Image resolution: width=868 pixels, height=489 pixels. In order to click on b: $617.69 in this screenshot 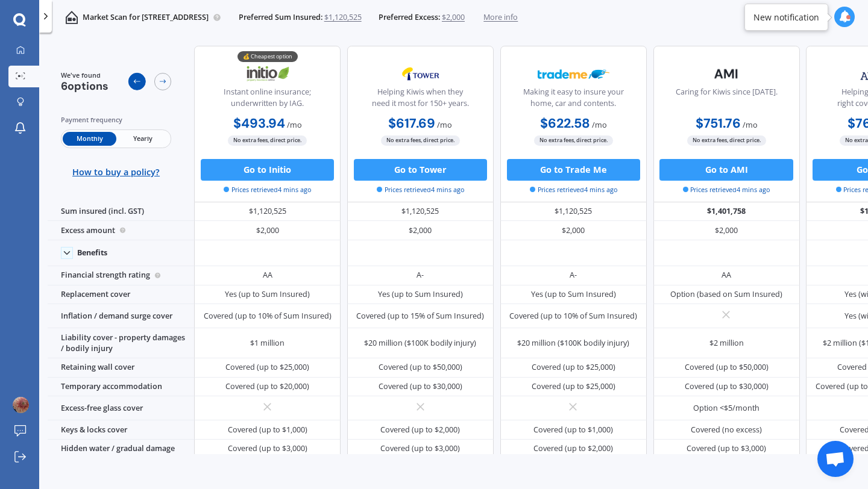, I will do `click(412, 123)`.